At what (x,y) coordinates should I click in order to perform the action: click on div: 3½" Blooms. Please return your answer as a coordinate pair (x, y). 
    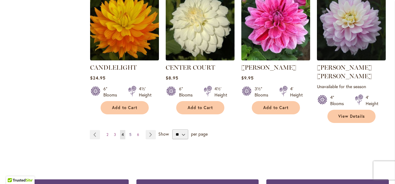
    Looking at the image, I should click on (263, 92).